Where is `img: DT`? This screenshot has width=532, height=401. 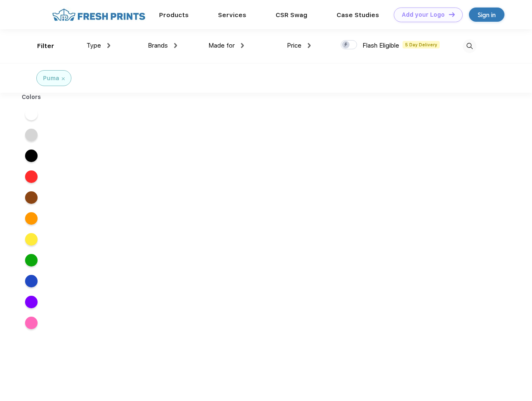
img: DT is located at coordinates (451, 14).